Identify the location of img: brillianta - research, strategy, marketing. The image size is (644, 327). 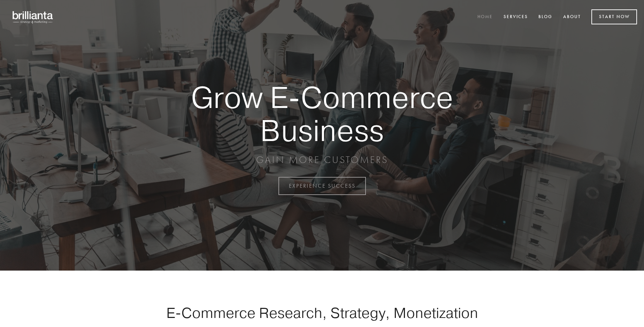
(33, 17).